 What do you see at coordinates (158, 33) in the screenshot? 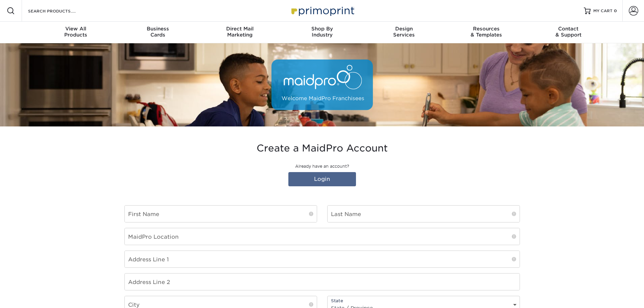
I see `a: BusinessCards` at bounding box center [158, 33].